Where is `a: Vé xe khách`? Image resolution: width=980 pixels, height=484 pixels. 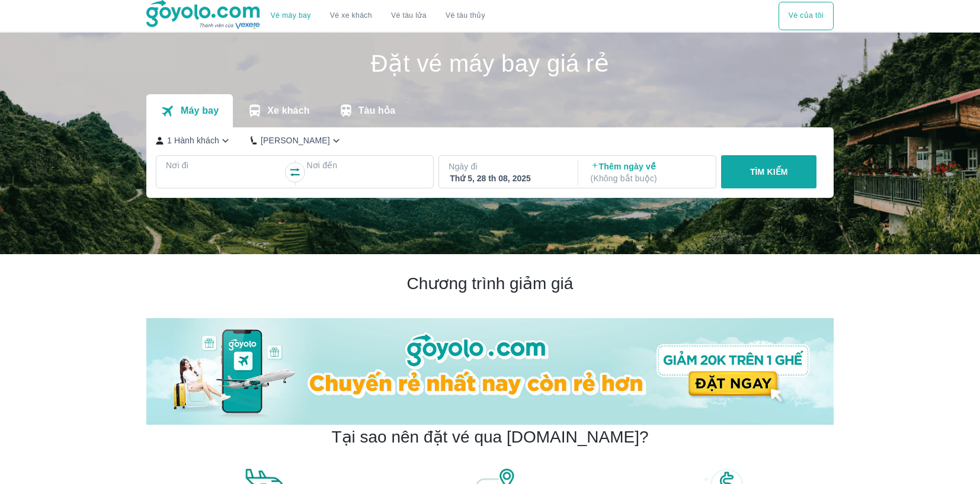 a: Vé xe khách is located at coordinates (351, 16).